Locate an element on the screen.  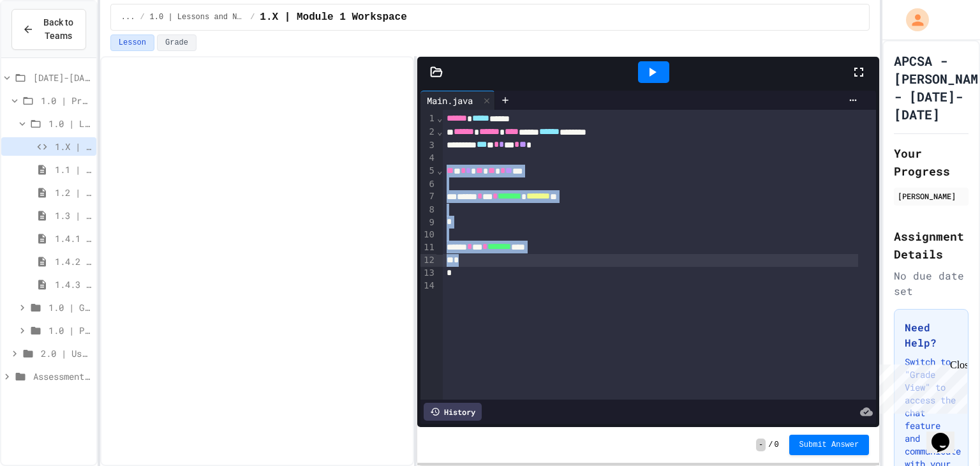
div: 1 is located at coordinates (428, 119).